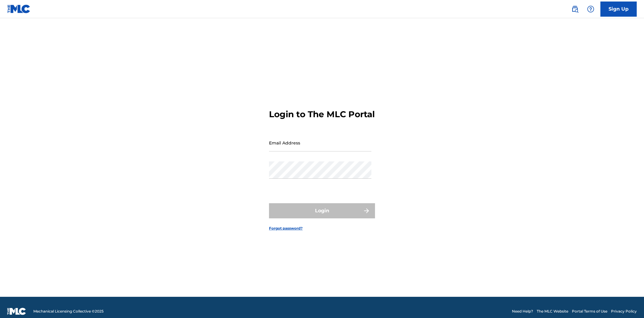 This screenshot has height=318, width=644. I want to click on a: Sign Up, so click(619, 9).